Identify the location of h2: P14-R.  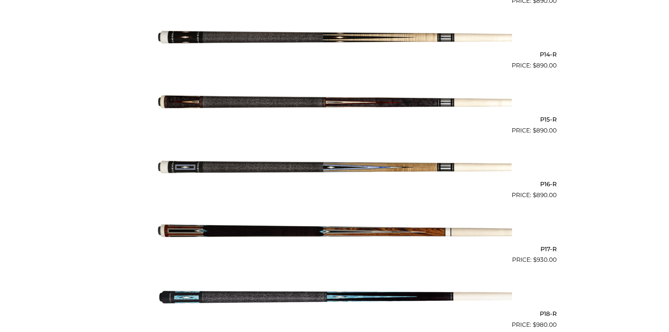
(335, 54).